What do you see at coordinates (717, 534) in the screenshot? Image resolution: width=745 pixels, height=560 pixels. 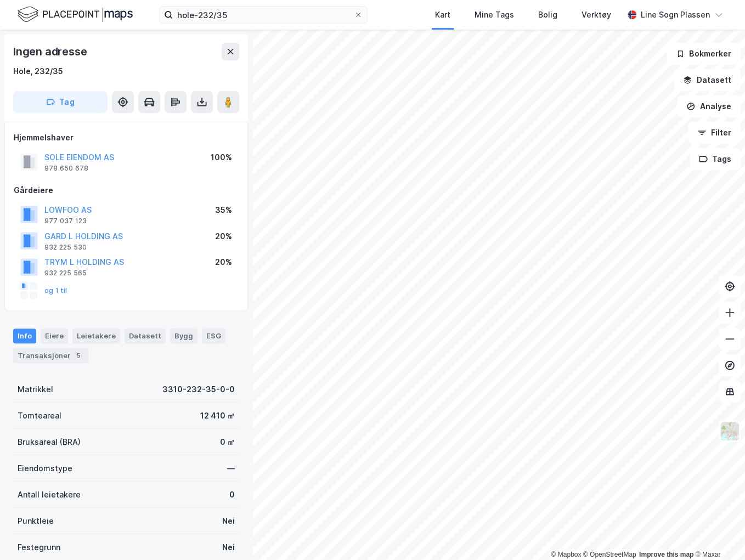 I see `div: Kontrollprogram for chat` at bounding box center [717, 534].